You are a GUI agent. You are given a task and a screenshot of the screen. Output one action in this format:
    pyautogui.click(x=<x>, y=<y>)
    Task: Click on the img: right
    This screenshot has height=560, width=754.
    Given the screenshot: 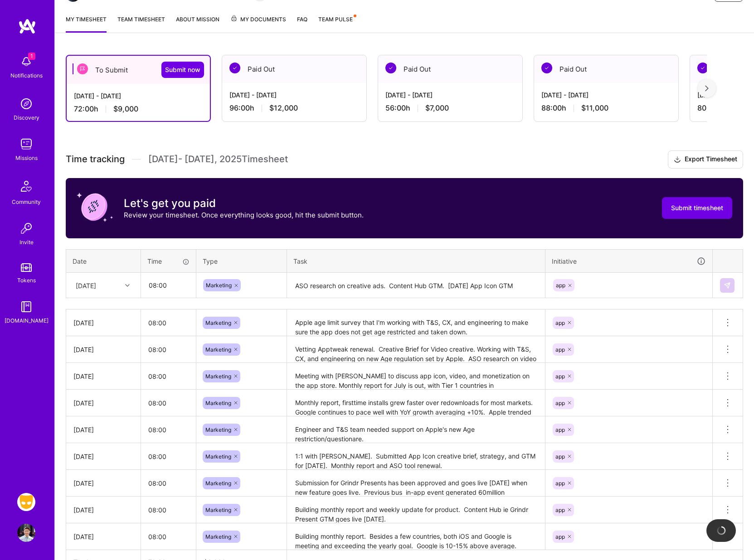 What is the action you would take?
    pyautogui.click(x=707, y=88)
    